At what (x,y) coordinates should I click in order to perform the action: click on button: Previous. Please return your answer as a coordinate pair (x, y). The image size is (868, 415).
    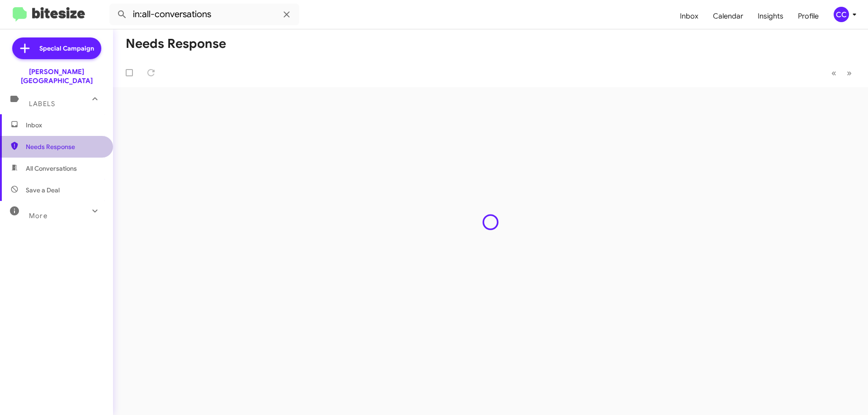
    Looking at the image, I should click on (833, 73).